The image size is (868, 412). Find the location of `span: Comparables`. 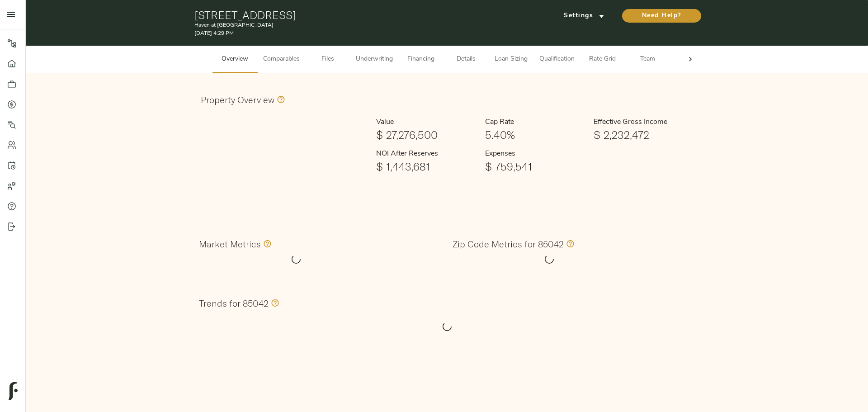

span: Comparables is located at coordinates (281, 59).